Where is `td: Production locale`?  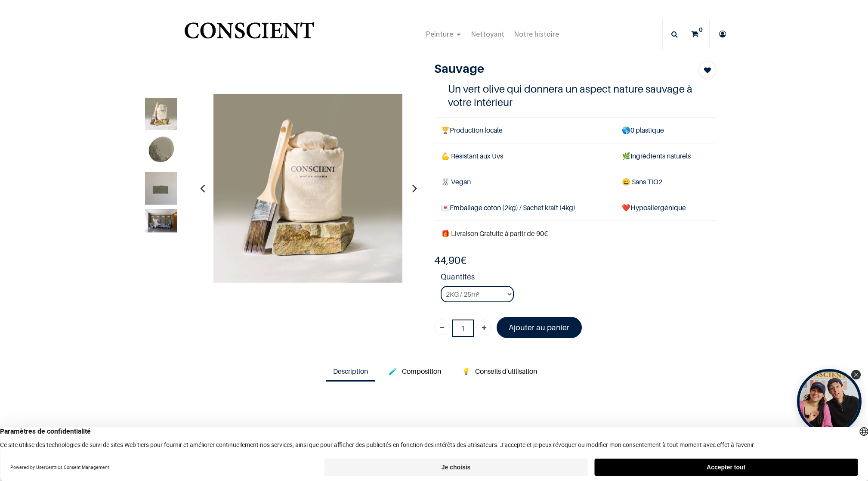 td: Production locale is located at coordinates (525, 130).